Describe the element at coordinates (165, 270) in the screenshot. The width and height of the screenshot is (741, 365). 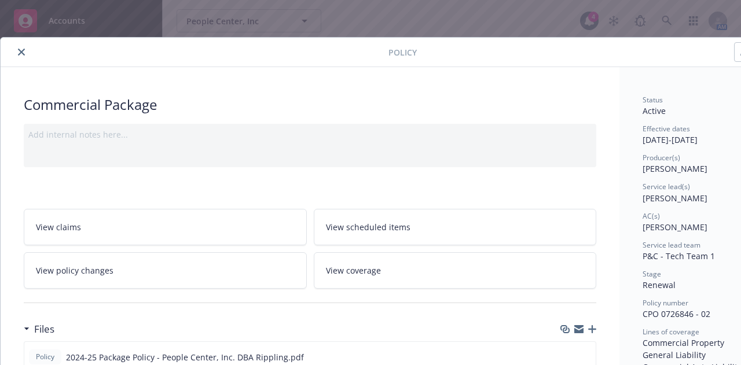
I see `a: View policy changes` at that location.